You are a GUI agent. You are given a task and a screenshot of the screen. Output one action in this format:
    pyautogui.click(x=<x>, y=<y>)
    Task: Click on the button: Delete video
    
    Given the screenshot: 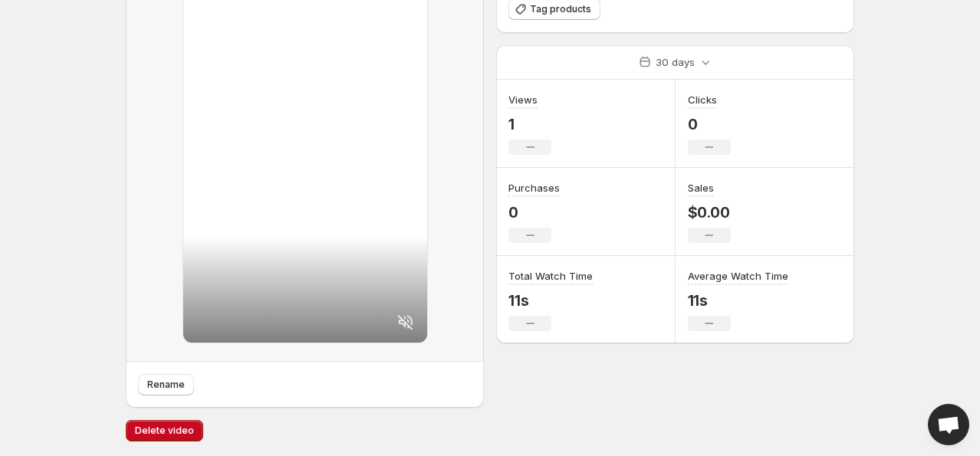 What is the action you would take?
    pyautogui.click(x=164, y=431)
    